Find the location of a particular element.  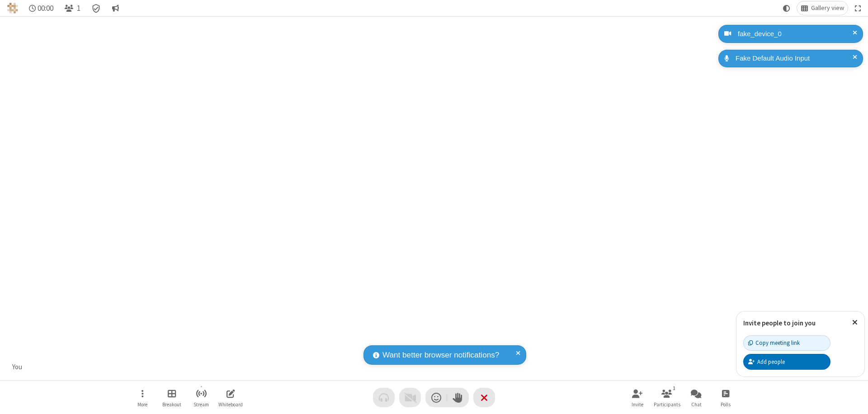

label: Invite people to join you is located at coordinates (779, 323).